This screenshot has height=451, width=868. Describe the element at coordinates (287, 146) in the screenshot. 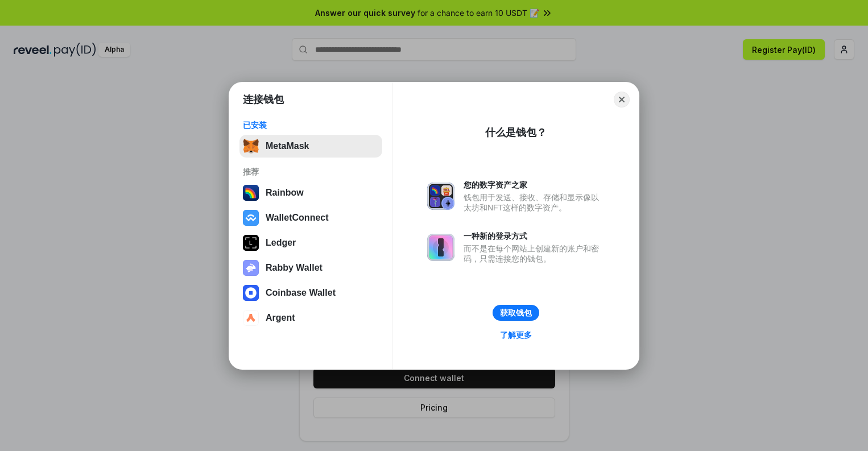

I see `div: MetaMask` at that location.